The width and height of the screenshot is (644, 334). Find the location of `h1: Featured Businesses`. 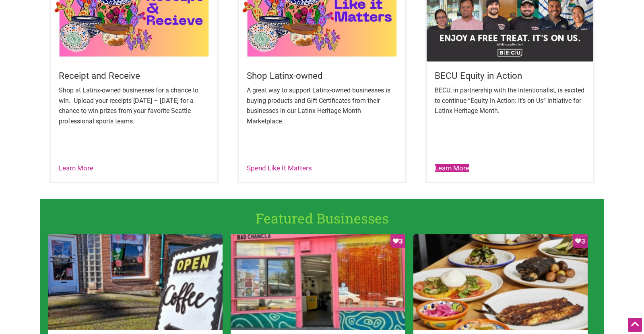

h1: Featured Businesses is located at coordinates (322, 219).